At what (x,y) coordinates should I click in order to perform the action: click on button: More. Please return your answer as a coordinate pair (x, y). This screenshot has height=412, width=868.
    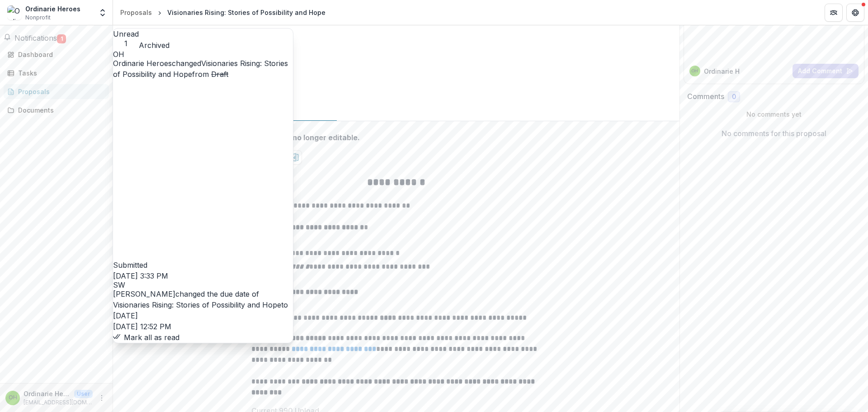
    Looking at the image, I should click on (101, 398).